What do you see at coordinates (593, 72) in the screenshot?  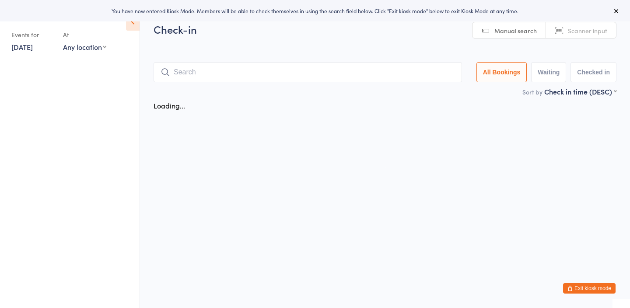 I see `button: Checked in` at bounding box center [593, 72].